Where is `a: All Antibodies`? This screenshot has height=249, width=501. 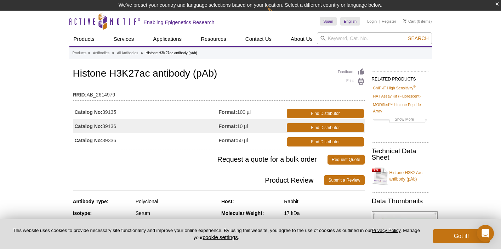
a: All Antibodies is located at coordinates (128, 53).